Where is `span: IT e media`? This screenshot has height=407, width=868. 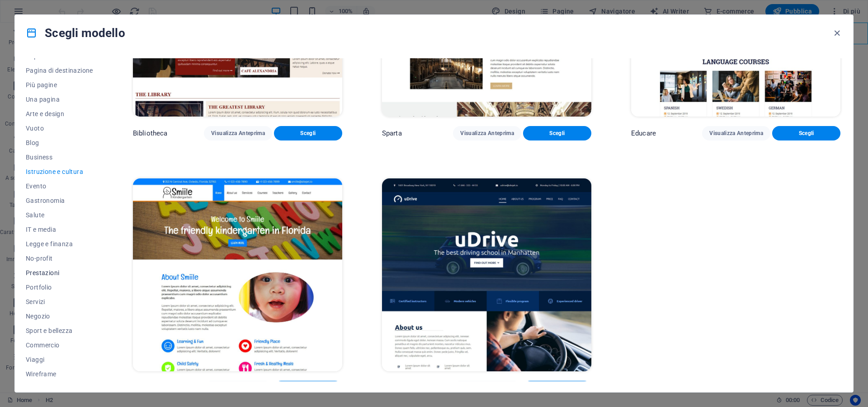 span: IT e media is located at coordinates (59, 229).